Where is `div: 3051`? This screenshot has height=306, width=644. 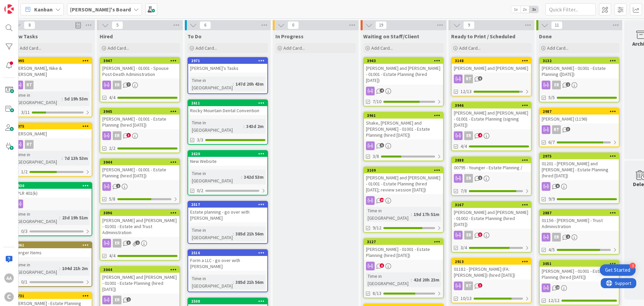
div: 3051 is located at coordinates (579, 264).